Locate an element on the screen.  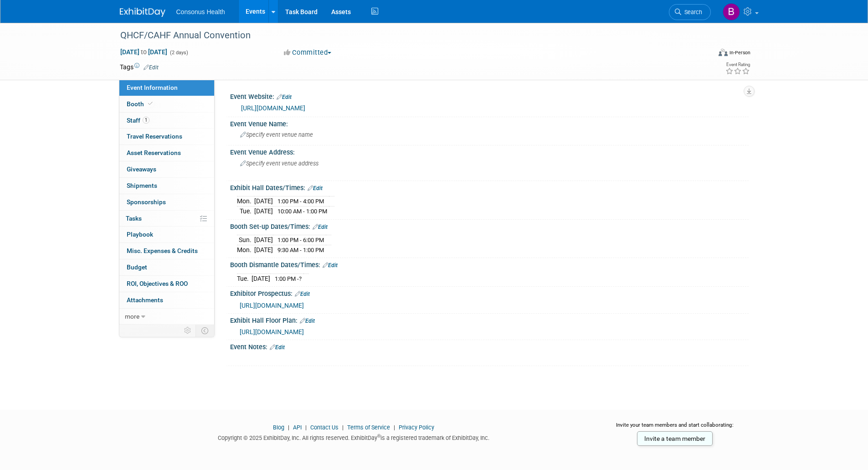
td: Personalize Event Tab Strip is located at coordinates (188, 331).